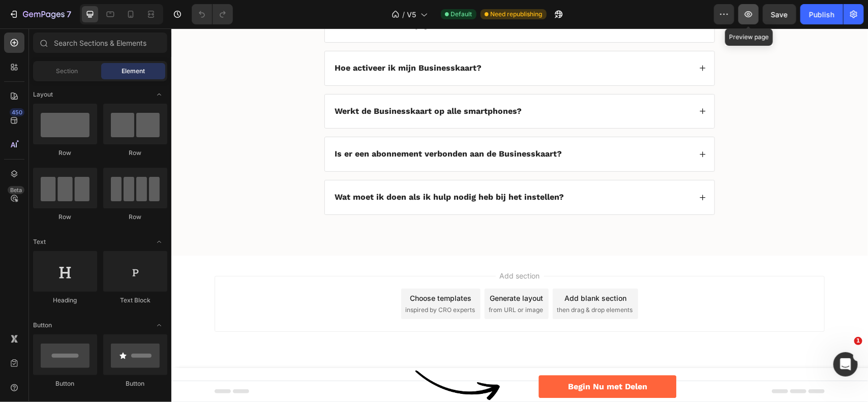  Describe the element at coordinates (236, 40) in the screenshot. I see `strong: Hoe activeer ik mijn Businesskaart?` at that location.